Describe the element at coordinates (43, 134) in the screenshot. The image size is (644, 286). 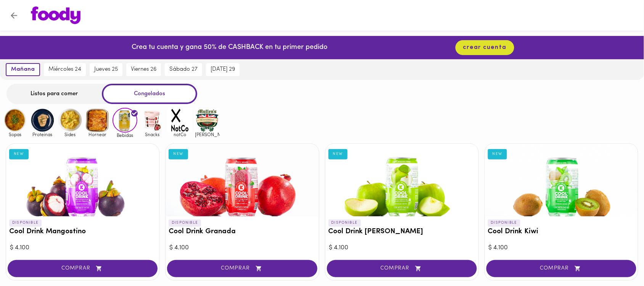
I see `span: Proteinas` at that location.